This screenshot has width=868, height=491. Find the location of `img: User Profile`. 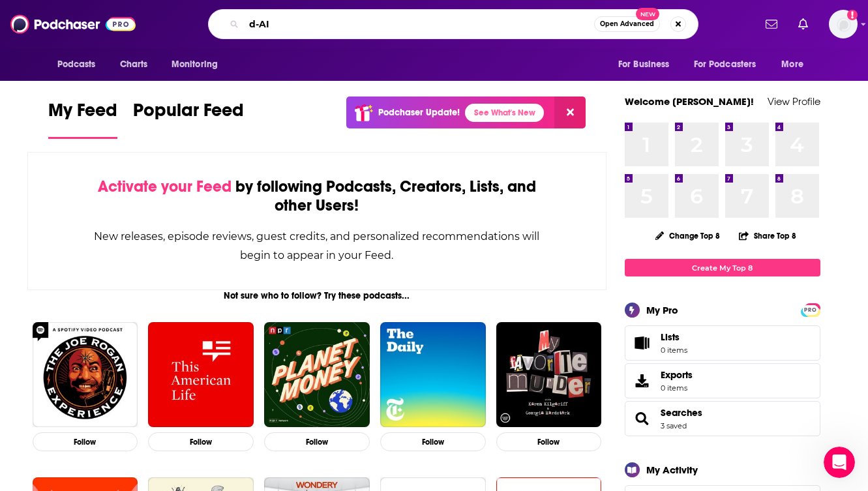

img: User Profile is located at coordinates (844, 24).